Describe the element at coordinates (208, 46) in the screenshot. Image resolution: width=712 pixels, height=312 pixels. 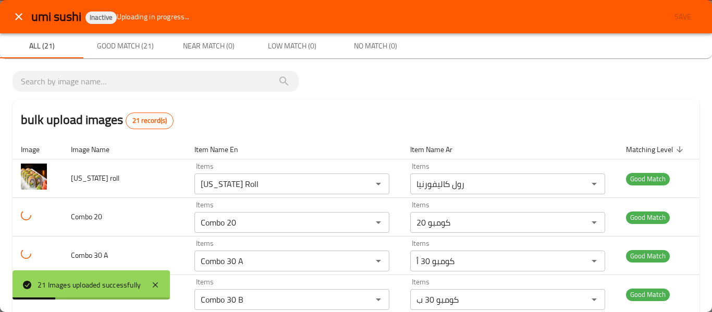
I see `span: Near Match (0)` at that location.